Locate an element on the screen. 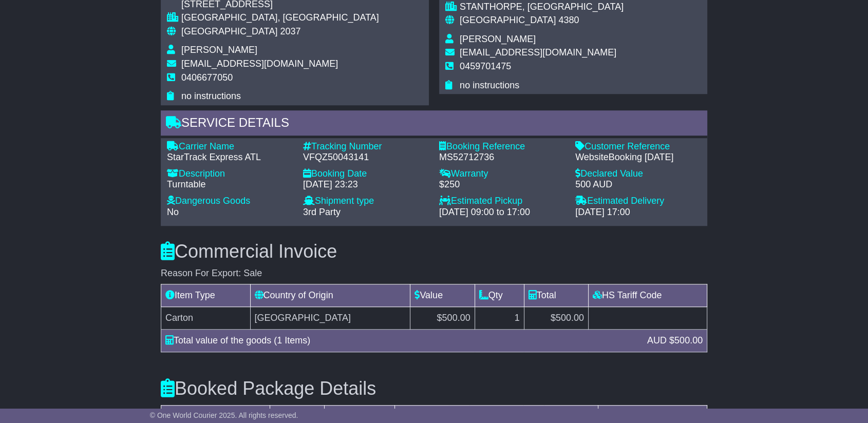 This screenshot has height=423, width=868. div: 500 AUD is located at coordinates (638, 185).